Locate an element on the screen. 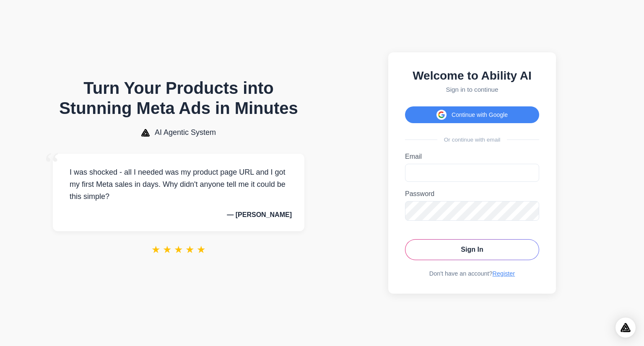 Image resolution: width=644 pixels, height=346 pixels. img: AI Agentic System Logo is located at coordinates (146, 133).